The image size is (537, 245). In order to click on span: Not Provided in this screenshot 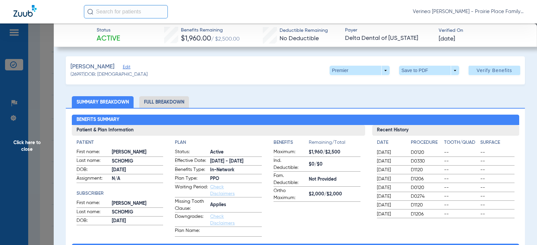, I will do `click(334, 179)`.